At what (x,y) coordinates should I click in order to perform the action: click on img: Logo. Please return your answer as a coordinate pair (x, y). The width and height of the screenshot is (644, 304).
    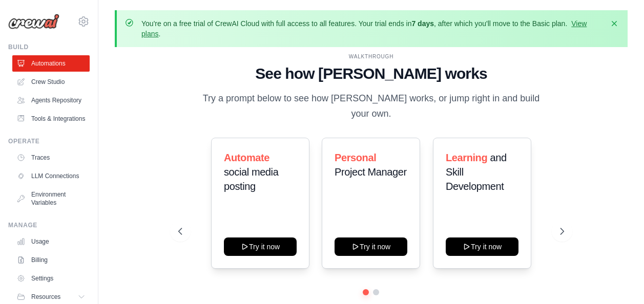
    Looking at the image, I should click on (34, 22).